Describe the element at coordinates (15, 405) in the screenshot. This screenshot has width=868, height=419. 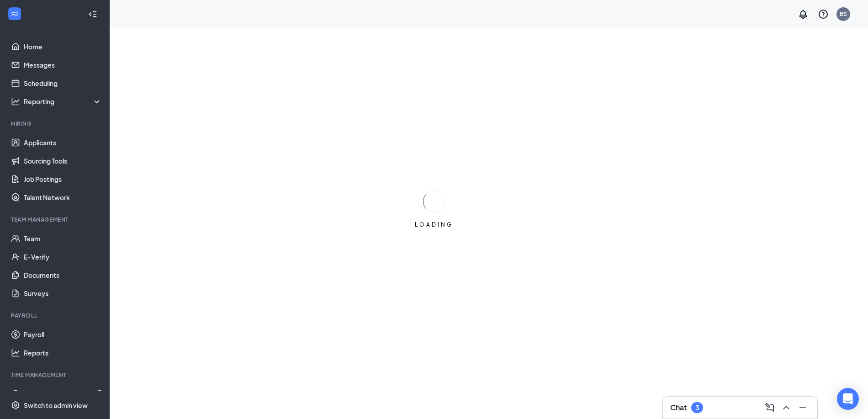
I see `svg: Settings` at that location.